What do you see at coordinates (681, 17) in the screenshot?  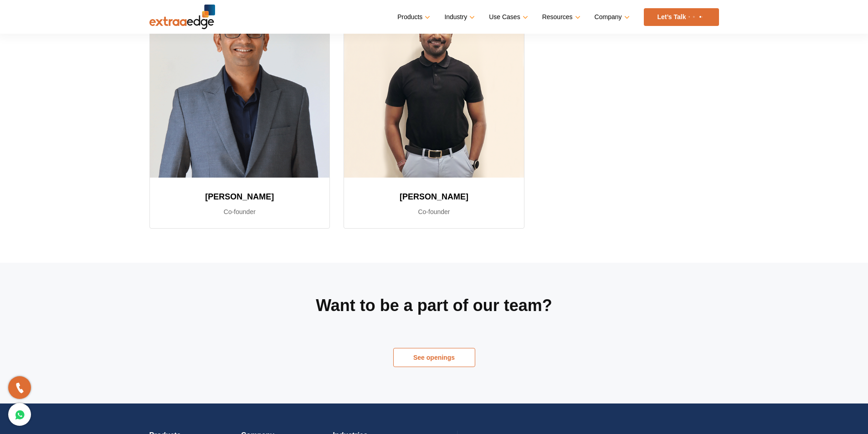 I see `a: Let’s Talk` at bounding box center [681, 17].